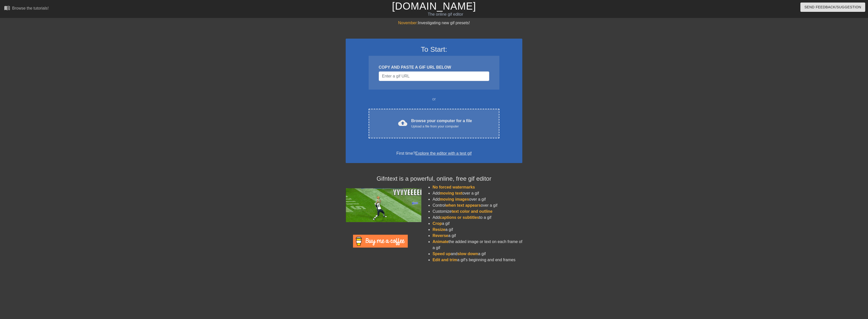  What do you see at coordinates (468, 253) in the screenshot?
I see `span: slow down` at bounding box center [468, 253].